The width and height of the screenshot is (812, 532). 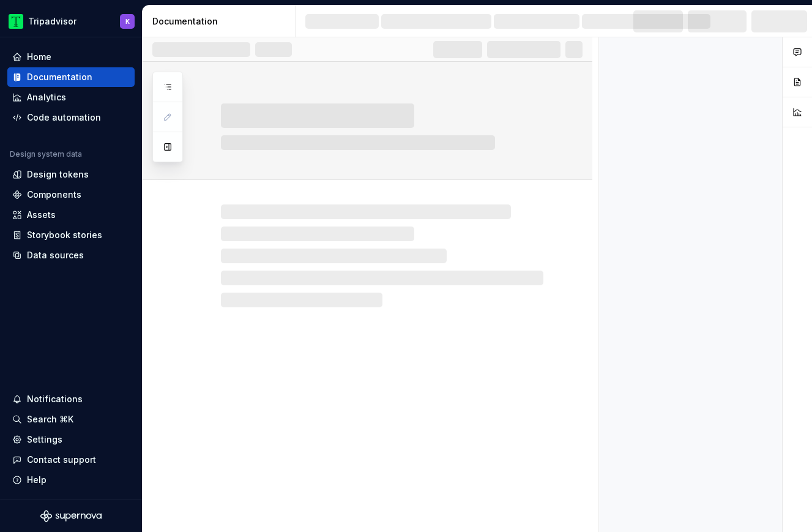 I want to click on button: TripadvisorK, so click(x=71, y=21).